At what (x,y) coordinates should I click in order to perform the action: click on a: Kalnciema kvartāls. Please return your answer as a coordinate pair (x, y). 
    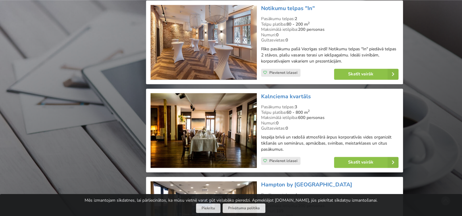
    Looking at the image, I should click on (286, 96).